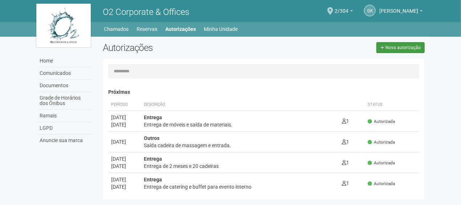 The width and height of the screenshot is (461, 205). Describe the element at coordinates (181, 29) in the screenshot. I see `a: Autorizações` at that location.